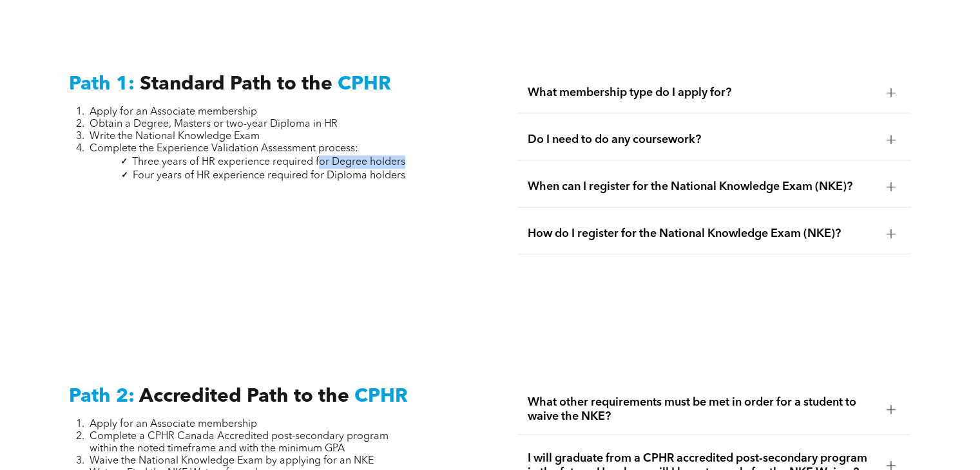  I want to click on span: Accredited Path to the, so click(244, 396).